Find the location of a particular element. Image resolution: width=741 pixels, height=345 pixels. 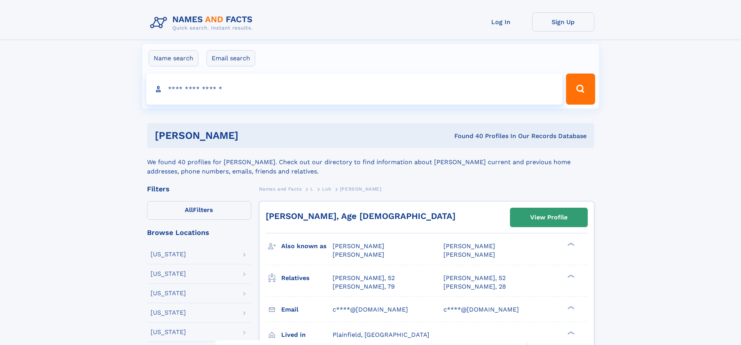

div: Found 40 Profiles In Our Records Database is located at coordinates (466, 136).